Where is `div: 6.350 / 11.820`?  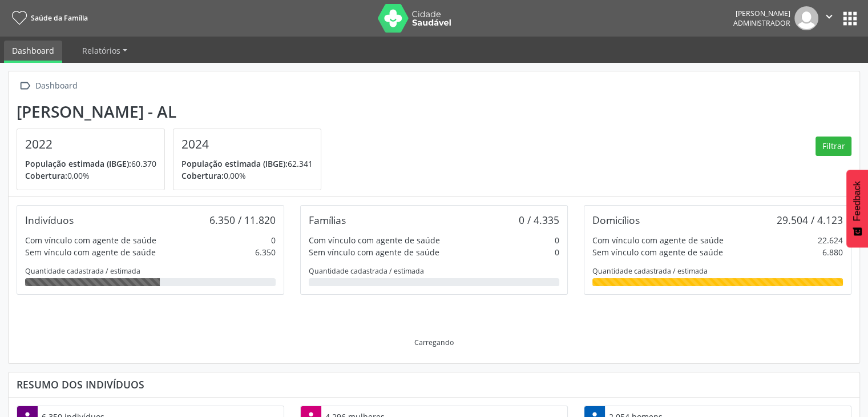 div: 6.350 / 11.820 is located at coordinates (242, 220).